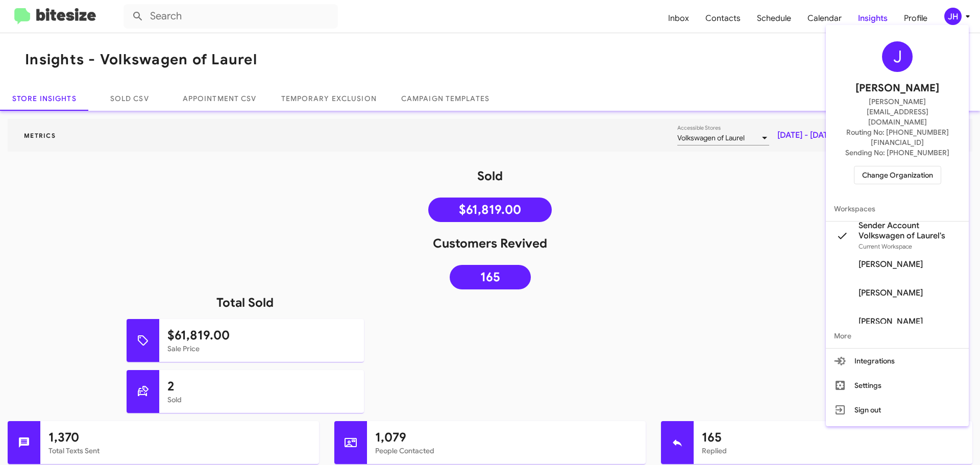  What do you see at coordinates (898, 361) in the screenshot?
I see `button: Integrations` at bounding box center [898, 361].